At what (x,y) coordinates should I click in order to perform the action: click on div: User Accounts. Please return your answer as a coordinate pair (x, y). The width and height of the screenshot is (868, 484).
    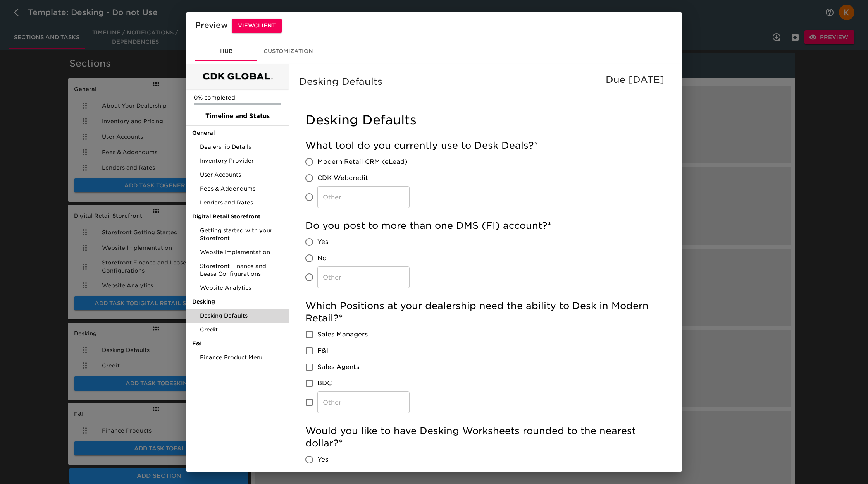
    Looking at the image, I should click on (237, 175).